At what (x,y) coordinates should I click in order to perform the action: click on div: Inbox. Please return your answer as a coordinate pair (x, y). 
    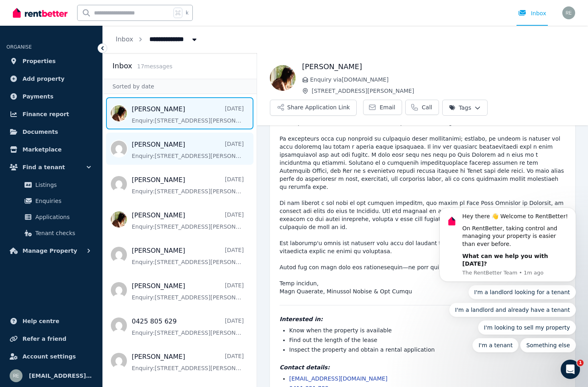
    Looking at the image, I should click on (532, 13).